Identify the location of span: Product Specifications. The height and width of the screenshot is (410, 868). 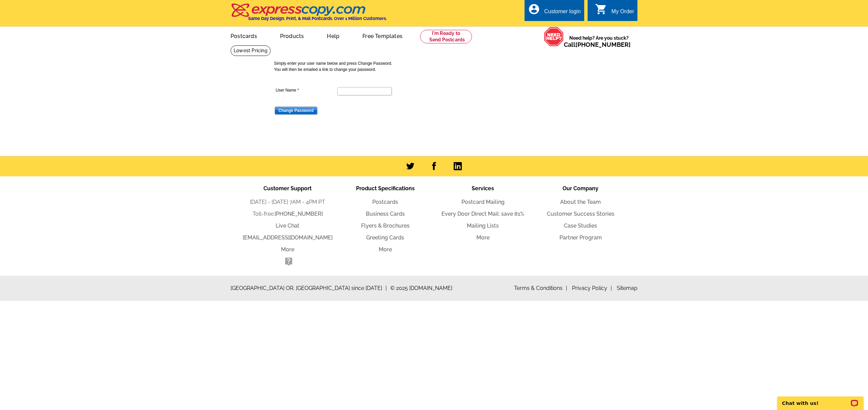
(386, 188).